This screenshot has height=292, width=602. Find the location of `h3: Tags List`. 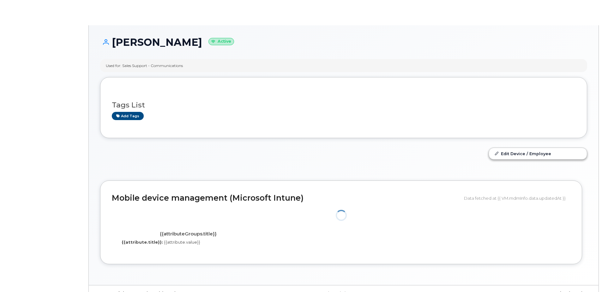

h3: Tags List is located at coordinates (344, 105).